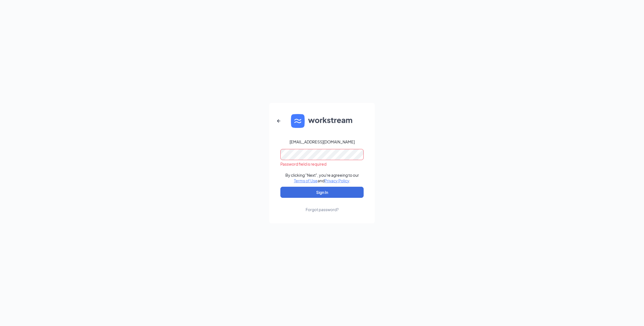 This screenshot has width=644, height=326. I want to click on img: WS logo and Workstream text, so click(322, 121).